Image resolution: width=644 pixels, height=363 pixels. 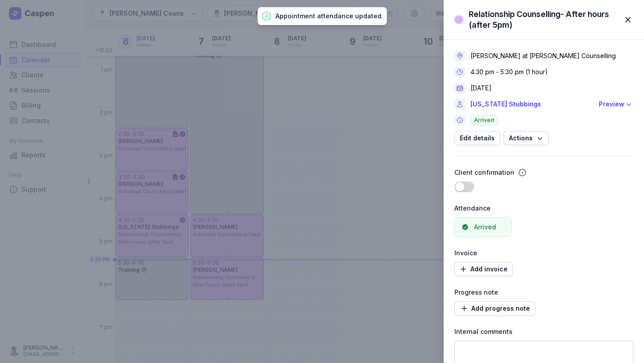 What do you see at coordinates (477, 138) in the screenshot?
I see `span: Edit details` at bounding box center [477, 138].